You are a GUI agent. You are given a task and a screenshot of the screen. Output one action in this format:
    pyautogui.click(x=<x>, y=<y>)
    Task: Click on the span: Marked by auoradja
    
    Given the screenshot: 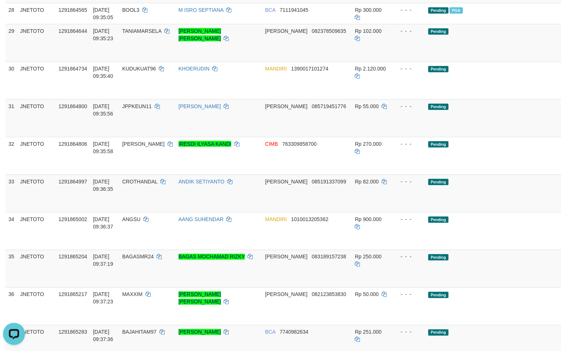 What is the action you would take?
    pyautogui.click(x=456, y=10)
    